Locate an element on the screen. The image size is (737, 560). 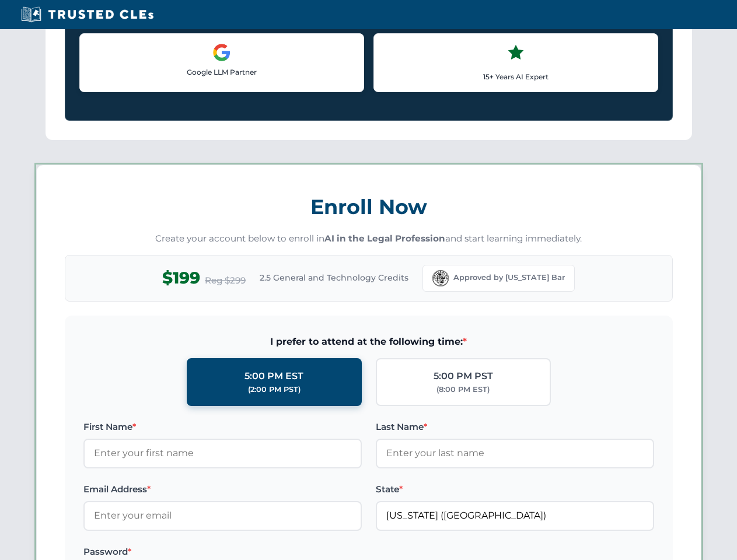
div: (2:00 PM PST) is located at coordinates (274, 390).